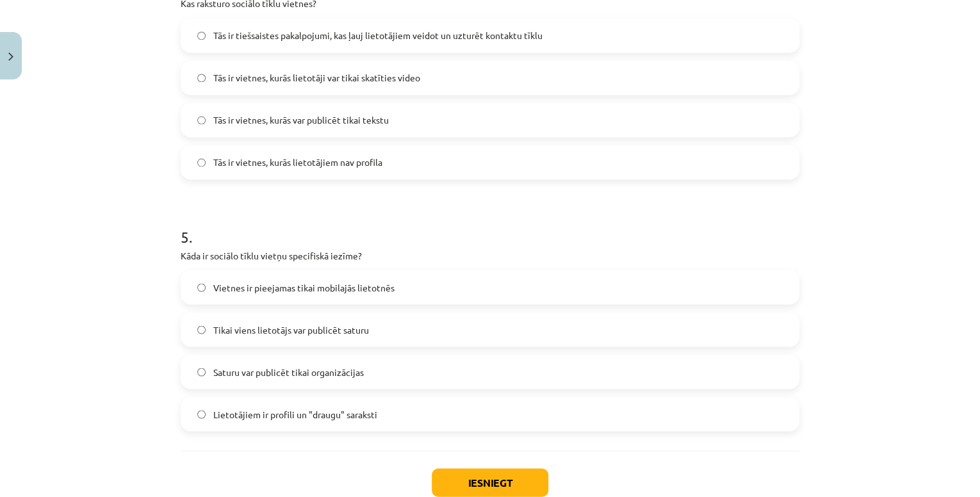 This screenshot has width=980, height=497. What do you see at coordinates (202, 371) in the screenshot?
I see `input: Saturu var publicēt tikai organizācijas` at bounding box center [202, 371].